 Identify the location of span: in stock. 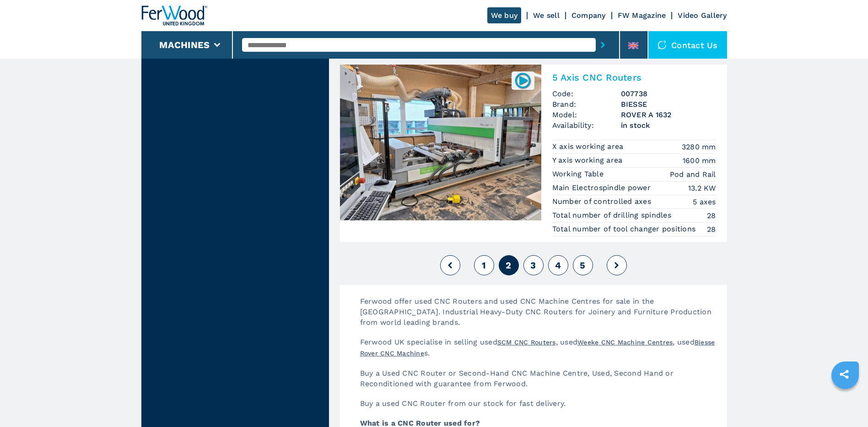
(668, 125).